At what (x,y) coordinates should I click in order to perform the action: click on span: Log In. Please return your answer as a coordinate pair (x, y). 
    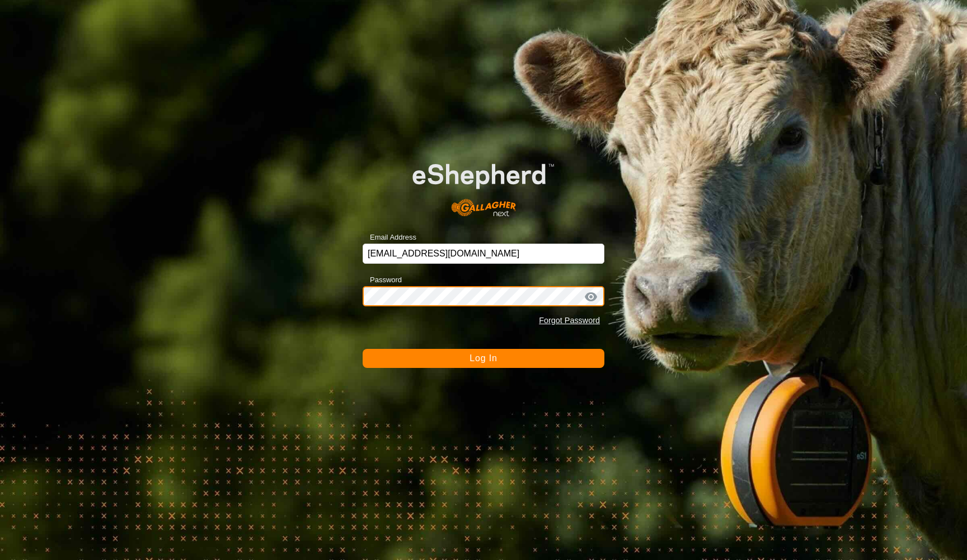
    Looking at the image, I should click on (484, 358).